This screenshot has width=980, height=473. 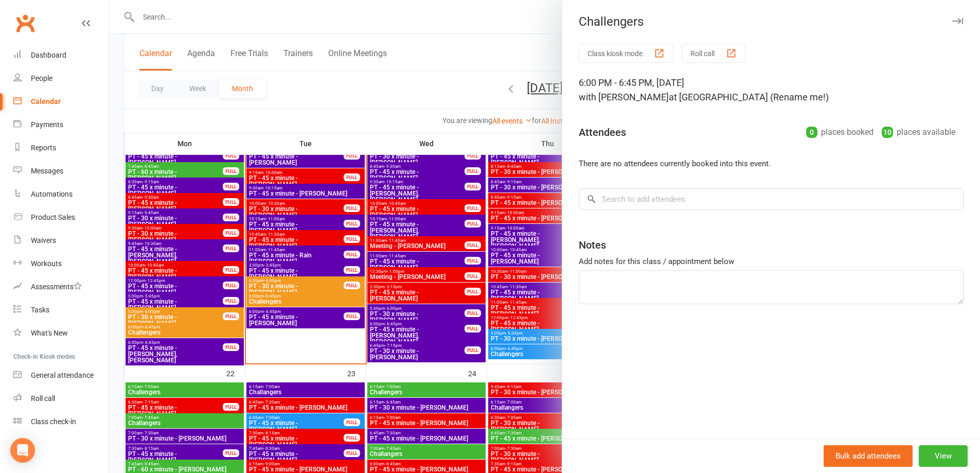 I want to click on a: Product Sales, so click(x=61, y=217).